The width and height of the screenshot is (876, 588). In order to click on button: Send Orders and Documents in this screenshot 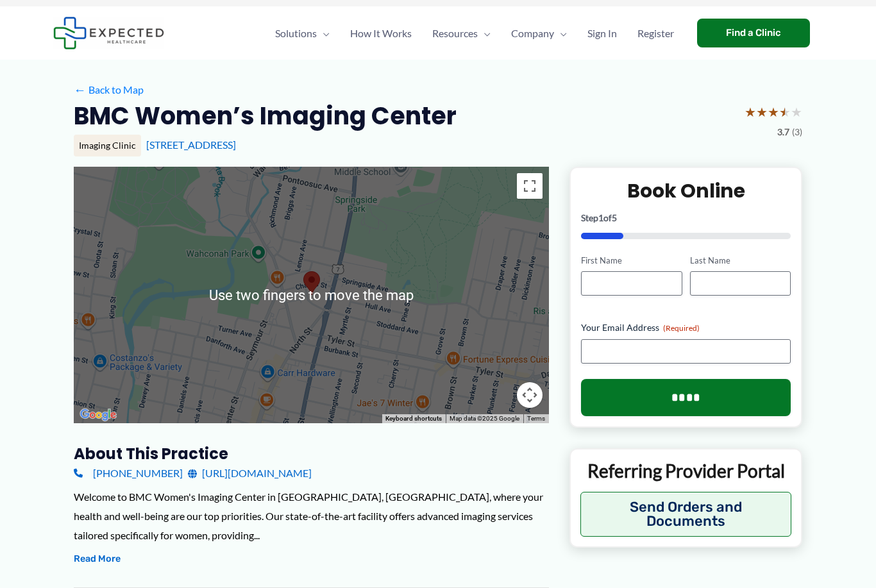, I will do `click(686, 514)`.